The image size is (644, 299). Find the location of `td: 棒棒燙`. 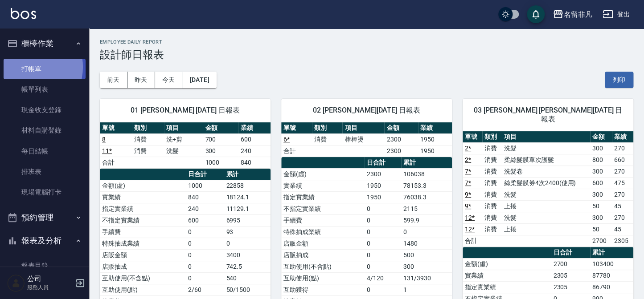

td: 棒棒燙 is located at coordinates (363, 140).